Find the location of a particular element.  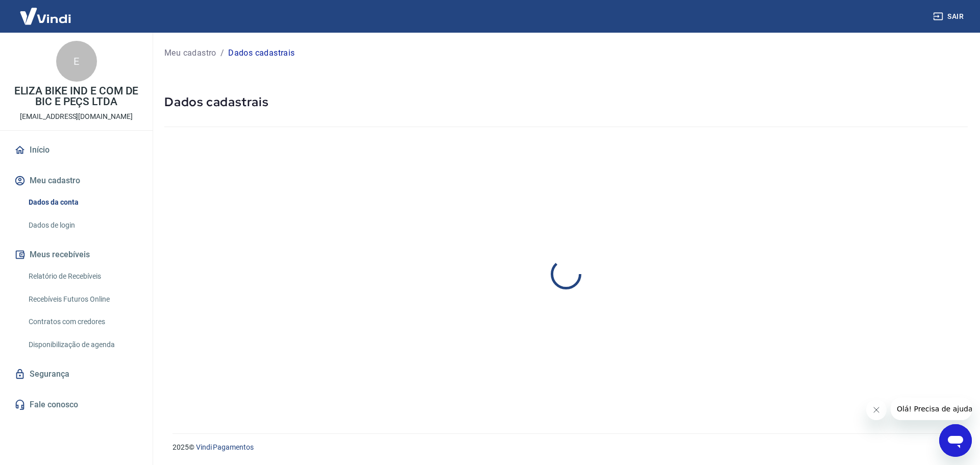

p: Meu cadastro is located at coordinates (190, 53).